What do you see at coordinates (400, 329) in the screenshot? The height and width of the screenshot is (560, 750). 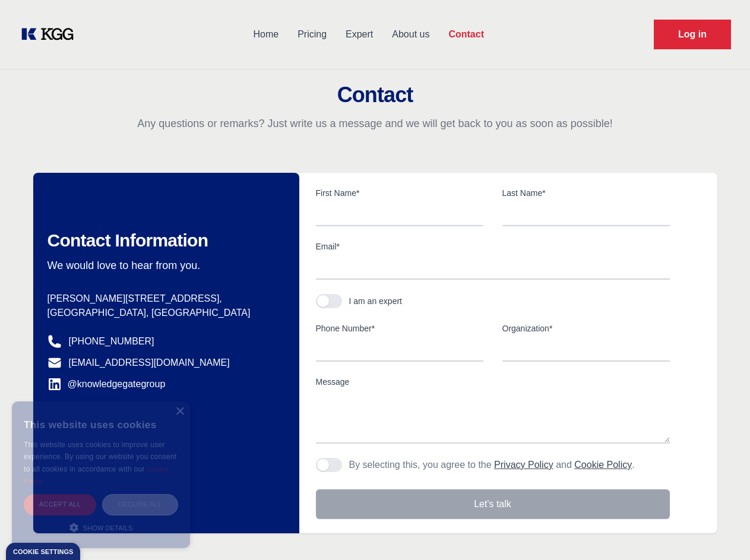 I see `label: Phone Number*` at bounding box center [400, 329].